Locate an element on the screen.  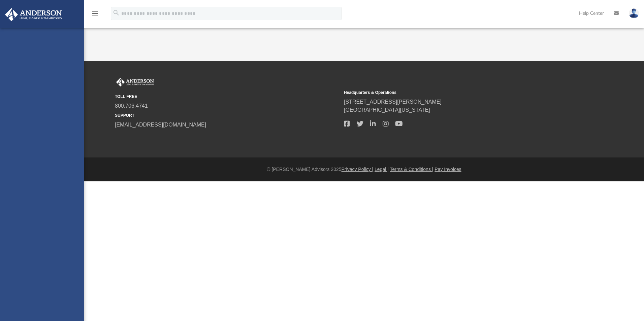
small: Headquarters & Operations is located at coordinates (456, 93).